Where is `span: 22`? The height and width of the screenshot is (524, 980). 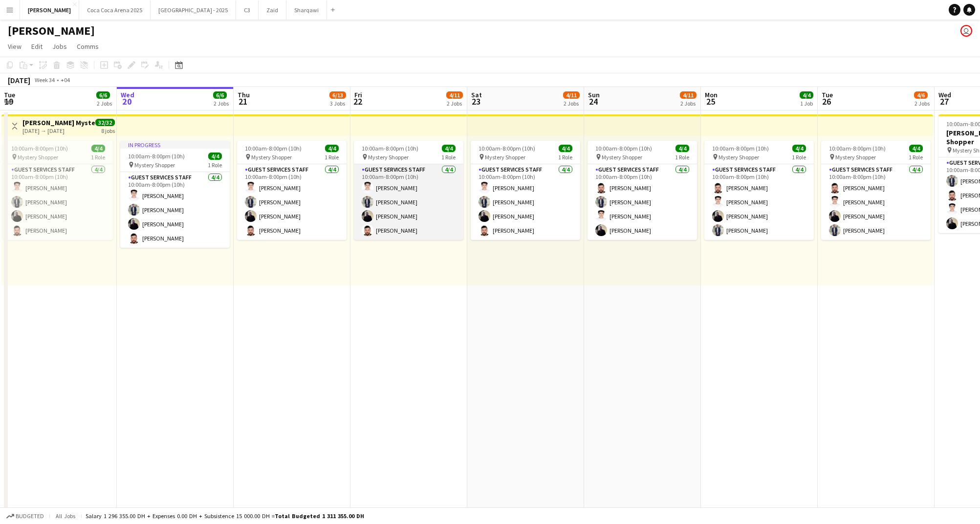
span: 22 is located at coordinates (357, 101).